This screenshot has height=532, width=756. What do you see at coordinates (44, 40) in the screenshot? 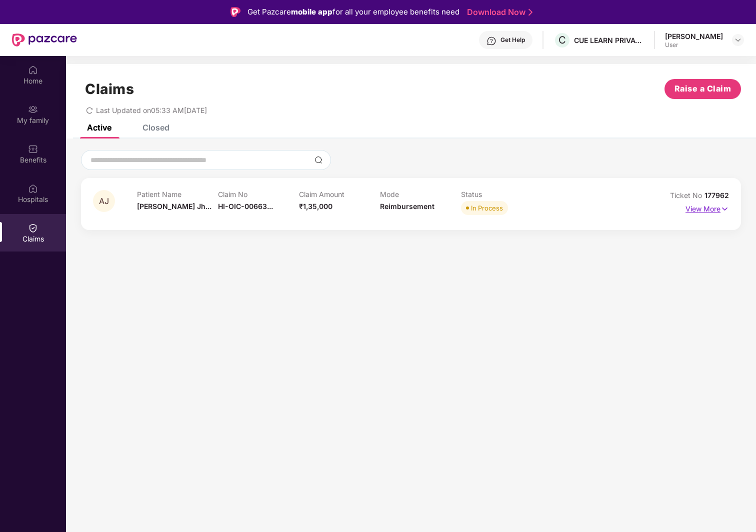
I see `img: New Pazcare Logo` at bounding box center [44, 40].